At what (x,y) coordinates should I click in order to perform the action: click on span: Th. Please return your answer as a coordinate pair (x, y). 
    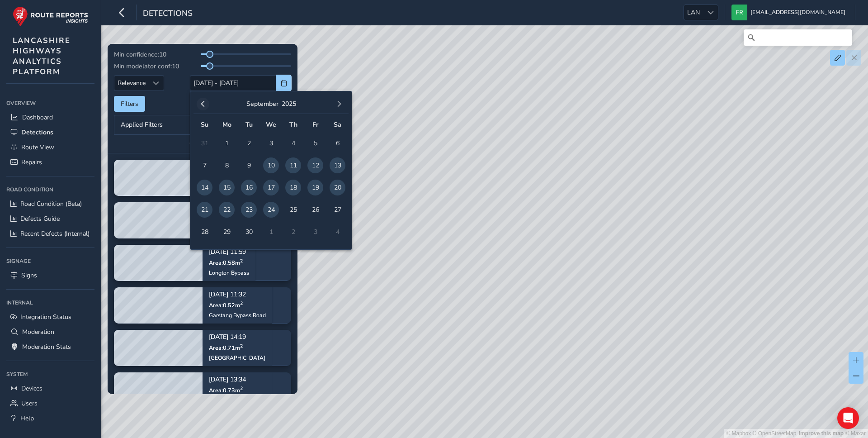
    Looking at the image, I should click on (294, 125).